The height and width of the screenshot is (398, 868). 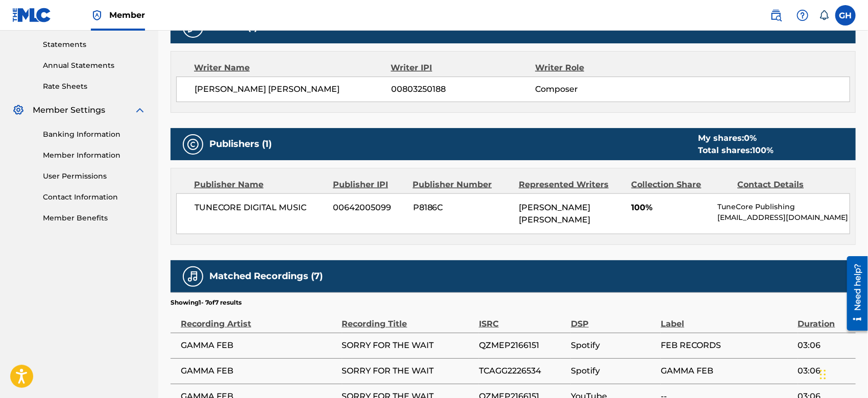 What do you see at coordinates (572, 185) in the screenshot?
I see `div: Represented Writers` at bounding box center [572, 185].